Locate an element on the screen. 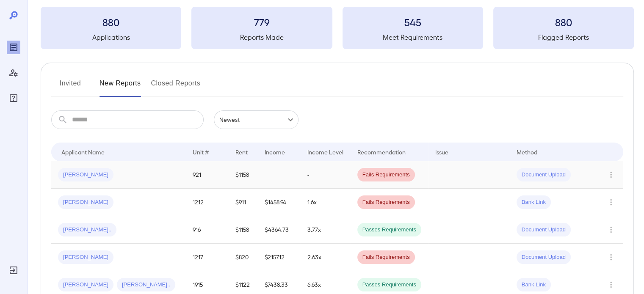  td: $911 is located at coordinates (243, 202).